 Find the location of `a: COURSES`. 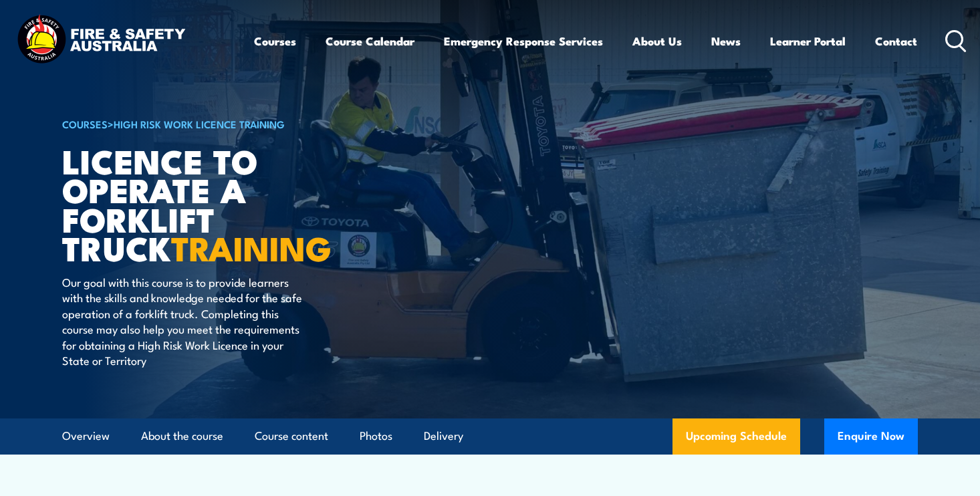

a: COURSES is located at coordinates (85, 124).